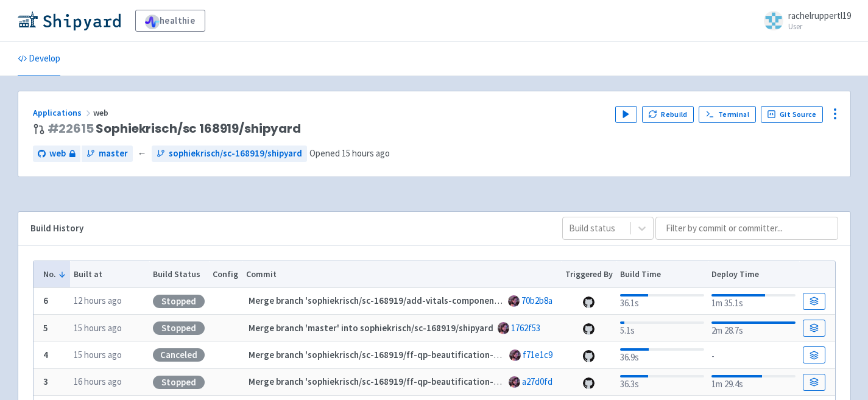 The height and width of the screenshot is (400, 868). Describe the element at coordinates (349, 153) in the screenshot. I see `span: Opened` at that location.